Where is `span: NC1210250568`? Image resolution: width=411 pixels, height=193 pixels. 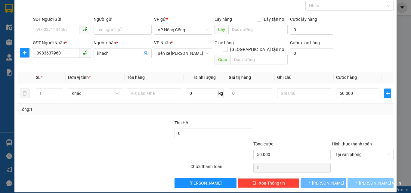 span: NC1210250568 is located at coordinates (69, 27).